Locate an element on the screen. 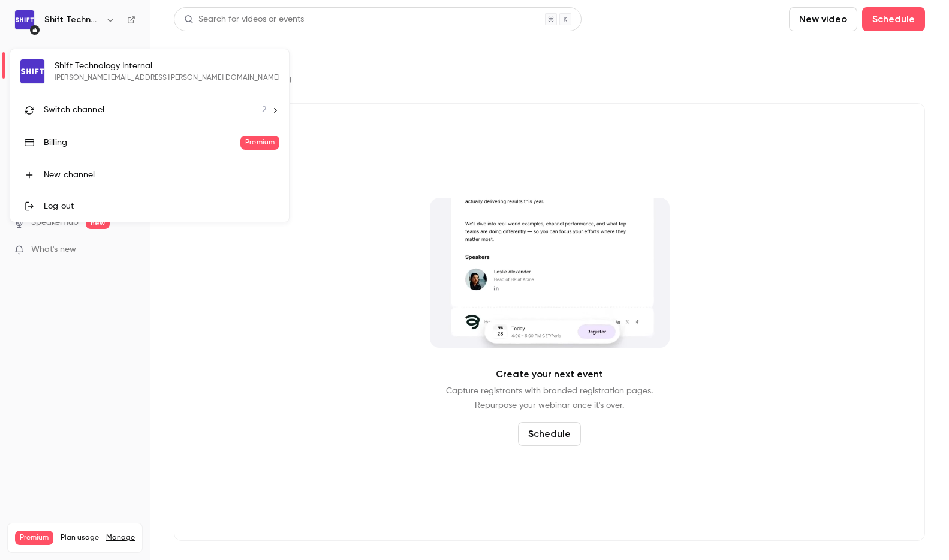 The width and height of the screenshot is (949, 560). div: Billing is located at coordinates (142, 143).